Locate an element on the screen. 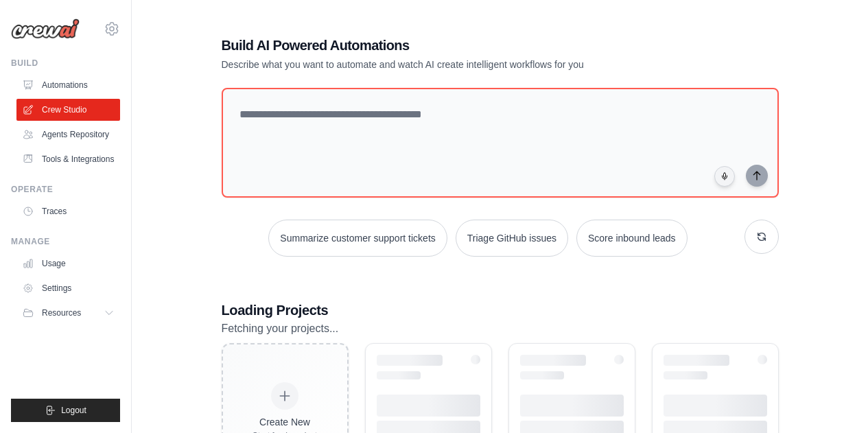 The image size is (868, 433). a: Traces is located at coordinates (68, 212).